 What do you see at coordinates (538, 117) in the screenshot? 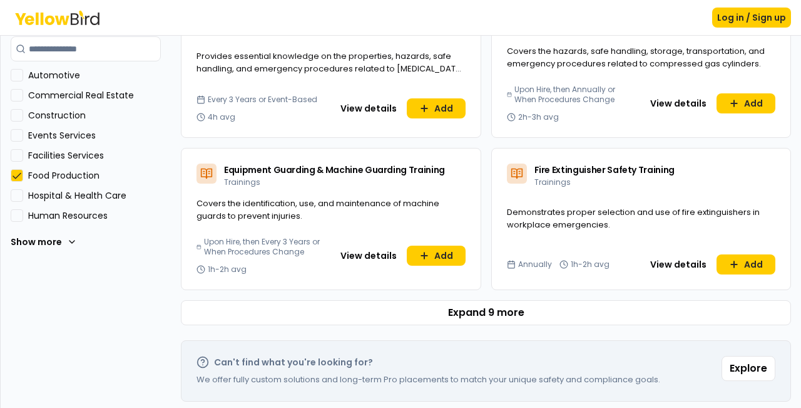
I see `span: 2h-3h avg` at bounding box center [538, 117].